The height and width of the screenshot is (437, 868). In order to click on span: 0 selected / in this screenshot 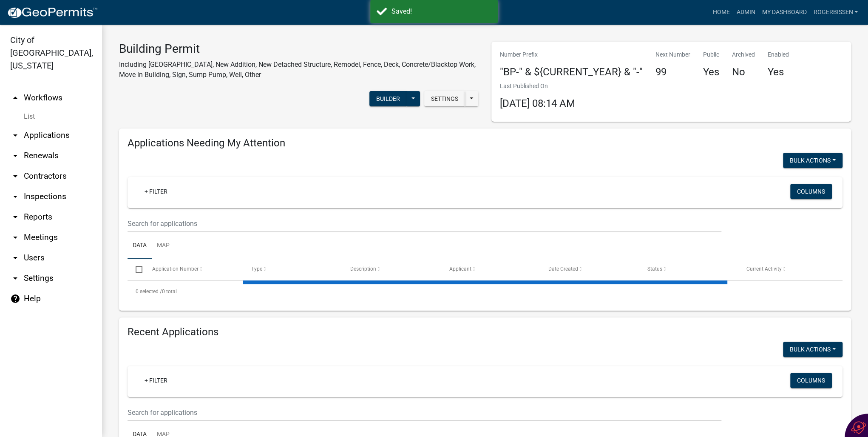, I will do `click(148, 291)`.